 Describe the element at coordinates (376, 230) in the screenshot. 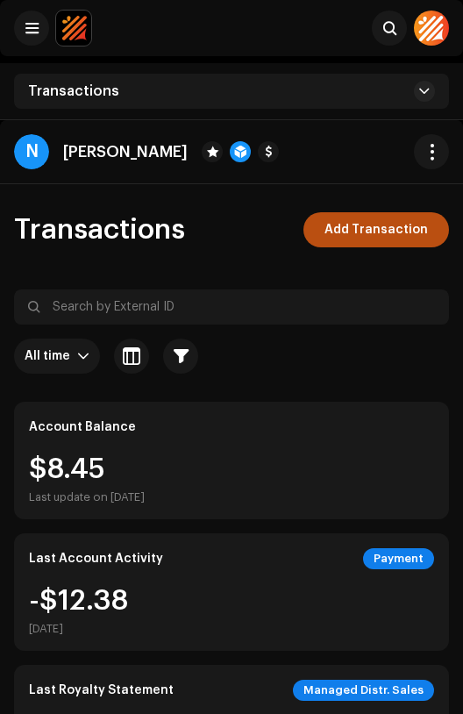

I see `button: Add Transaction` at that location.